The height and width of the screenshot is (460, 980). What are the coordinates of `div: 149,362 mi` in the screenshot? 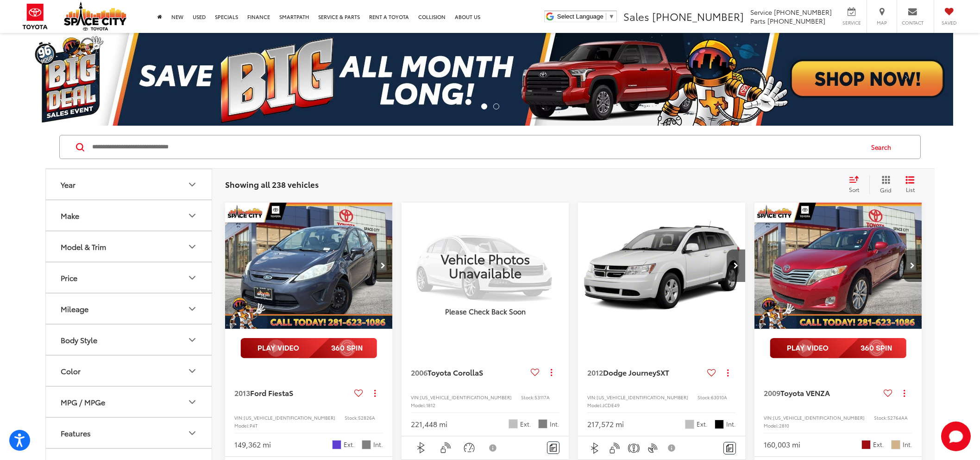 It's located at (252, 444).